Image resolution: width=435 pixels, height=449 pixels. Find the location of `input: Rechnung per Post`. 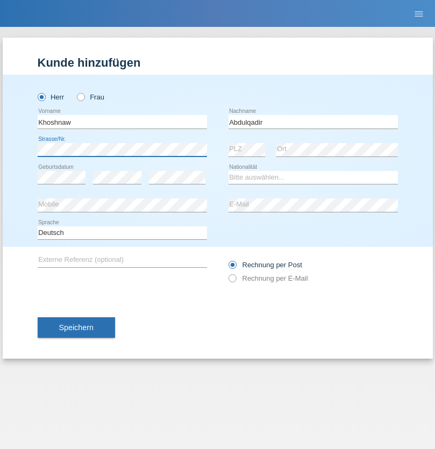

input: Rechnung per Post is located at coordinates (232, 268).